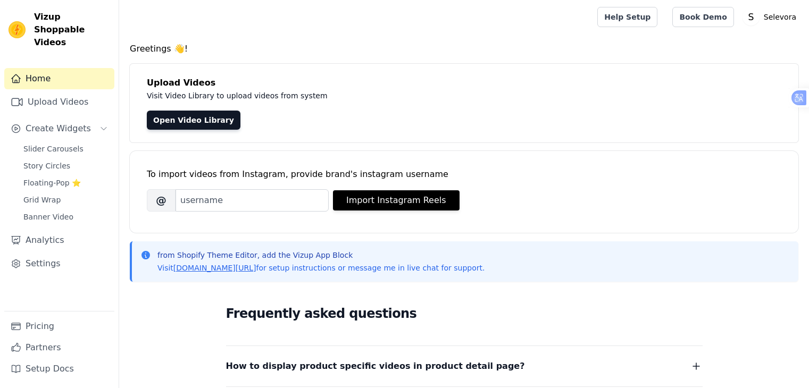 The width and height of the screenshot is (809, 388). I want to click on h4: Greetings 👋!, so click(464, 49).